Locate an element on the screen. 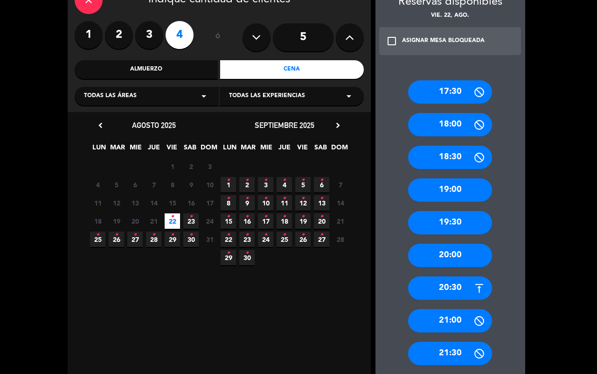 The width and height of the screenshot is (597, 374). div: vie. 22, ago. is located at coordinates (450, 16).